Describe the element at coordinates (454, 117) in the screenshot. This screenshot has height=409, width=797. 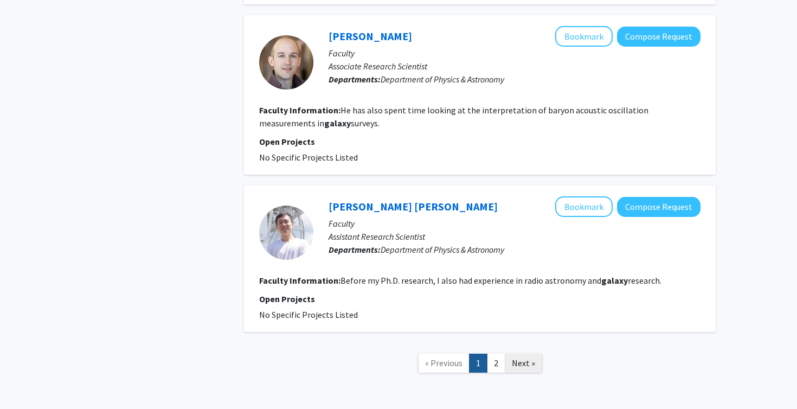
I see `fg-read-more: He has also spent time looking at the interpretation of baryon acoustic oscillation measurements ...` at that location.